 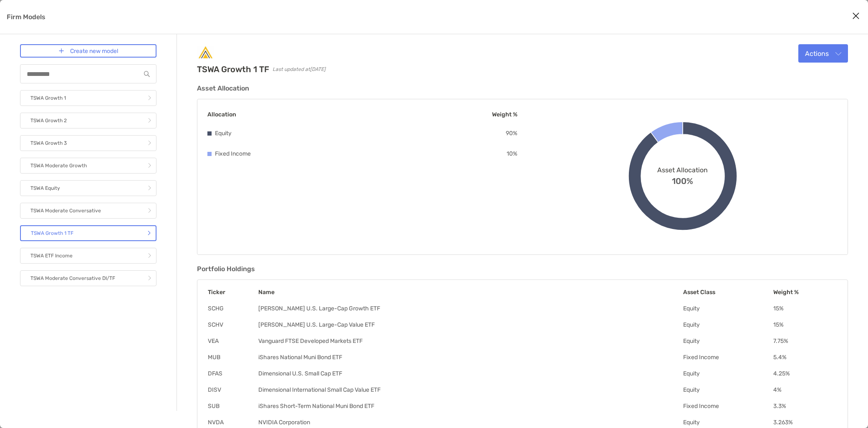 I want to click on td: iShares Short-Term National Muni Bond ETF, so click(x=470, y=406).